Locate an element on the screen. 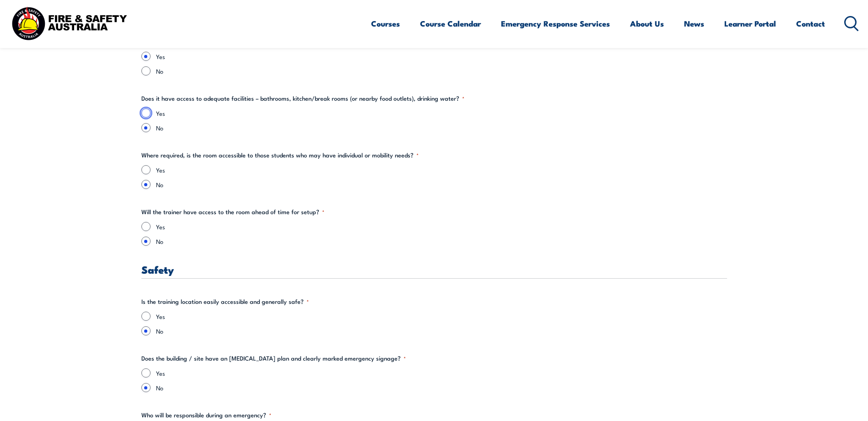 This screenshot has height=421, width=868. legend: Will the trainer have access to the room ahead of time for setup? is located at coordinates (233, 212).